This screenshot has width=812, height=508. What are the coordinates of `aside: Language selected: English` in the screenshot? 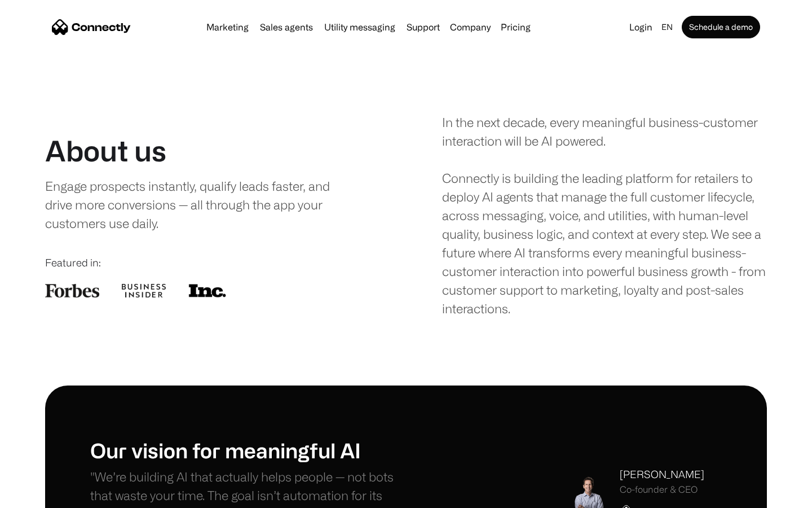 It's located at (39, 495).